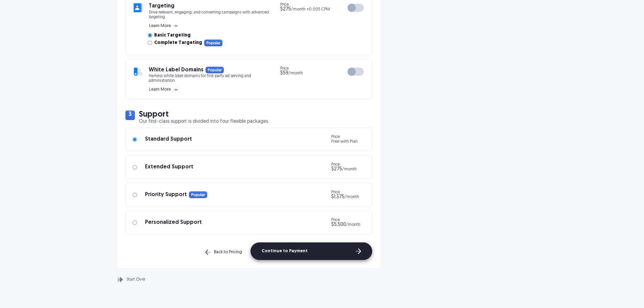 The width and height of the screenshot is (644, 308). What do you see at coordinates (150, 35) in the screenshot?
I see `input: Basic Targeting` at bounding box center [150, 35].